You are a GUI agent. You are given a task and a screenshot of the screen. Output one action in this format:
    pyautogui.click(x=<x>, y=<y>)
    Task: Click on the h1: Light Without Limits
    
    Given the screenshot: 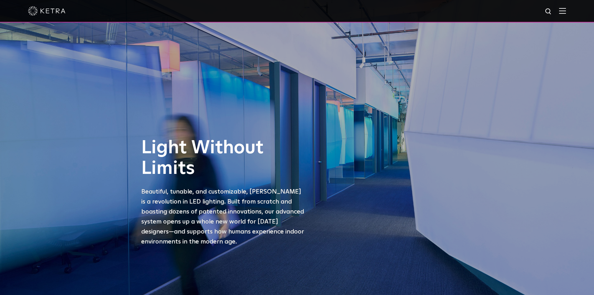 What is the action you would take?
    pyautogui.click(x=224, y=158)
    